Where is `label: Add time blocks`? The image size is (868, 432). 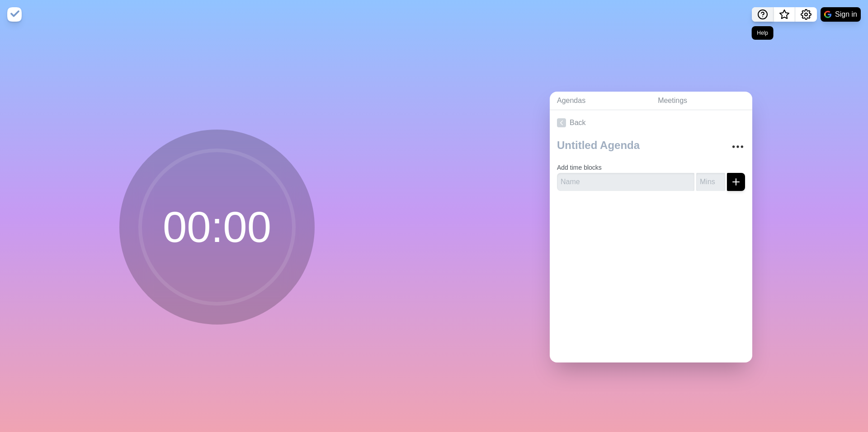 label: Add time blocks is located at coordinates (579, 167).